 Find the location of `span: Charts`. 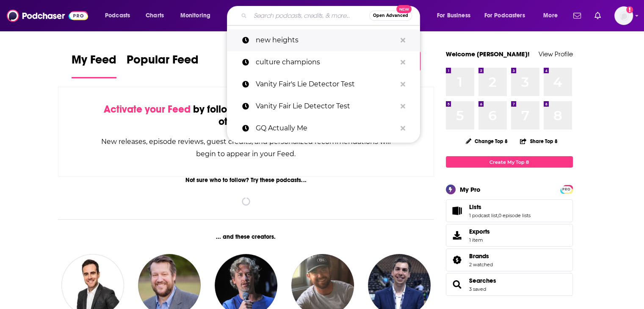

span: Charts is located at coordinates (155, 16).